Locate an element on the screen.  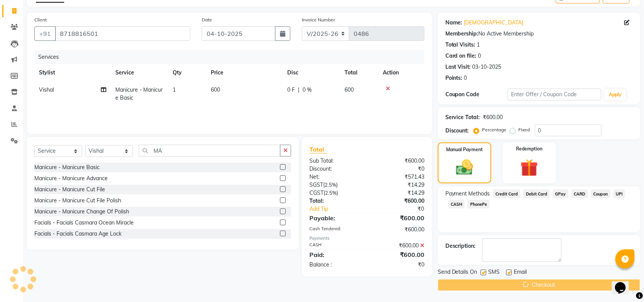
div: Last Visit: is located at coordinates (458, 66).